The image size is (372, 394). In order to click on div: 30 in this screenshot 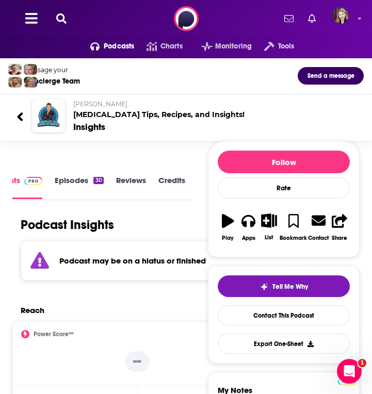, I will do `click(98, 181)`.